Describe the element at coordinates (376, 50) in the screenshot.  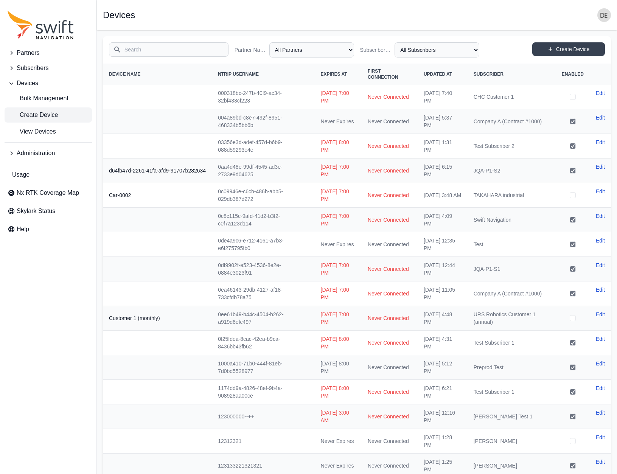
I see `label: Subscriber Name` at that location.